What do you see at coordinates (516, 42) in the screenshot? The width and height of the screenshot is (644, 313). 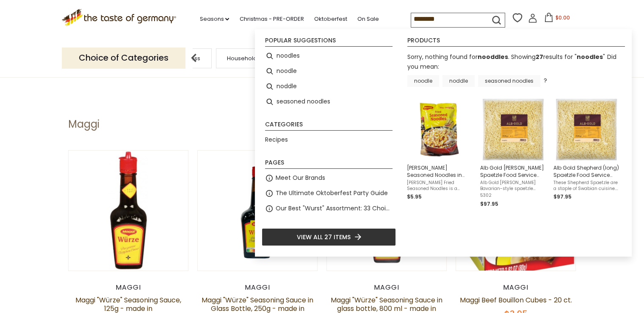 I see `li: Products` at bounding box center [516, 42].